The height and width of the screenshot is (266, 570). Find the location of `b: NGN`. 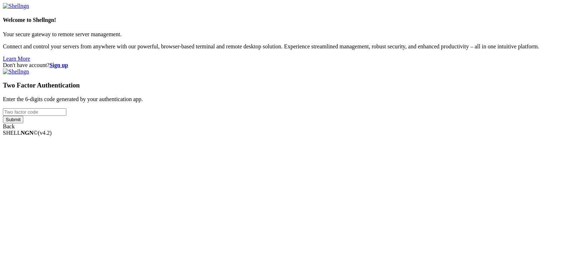

b: NGN is located at coordinates (27, 133).